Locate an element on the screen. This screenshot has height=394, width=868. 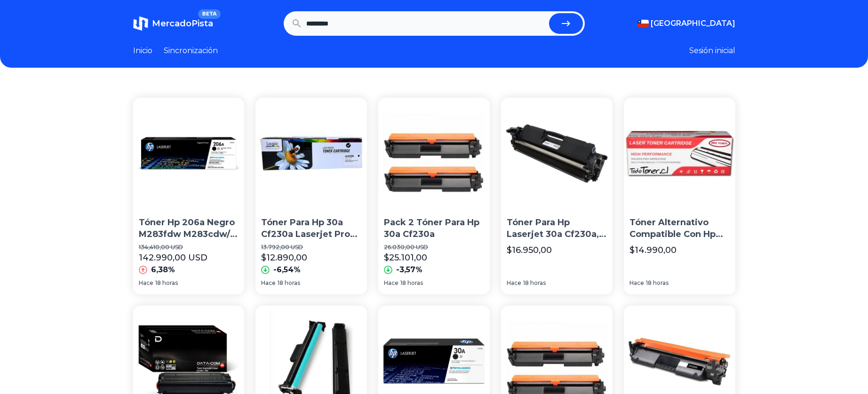
img: Toner Alternativo Compatible Con Hp Cf230a | 30a Marca Ppc is located at coordinates (679, 153).